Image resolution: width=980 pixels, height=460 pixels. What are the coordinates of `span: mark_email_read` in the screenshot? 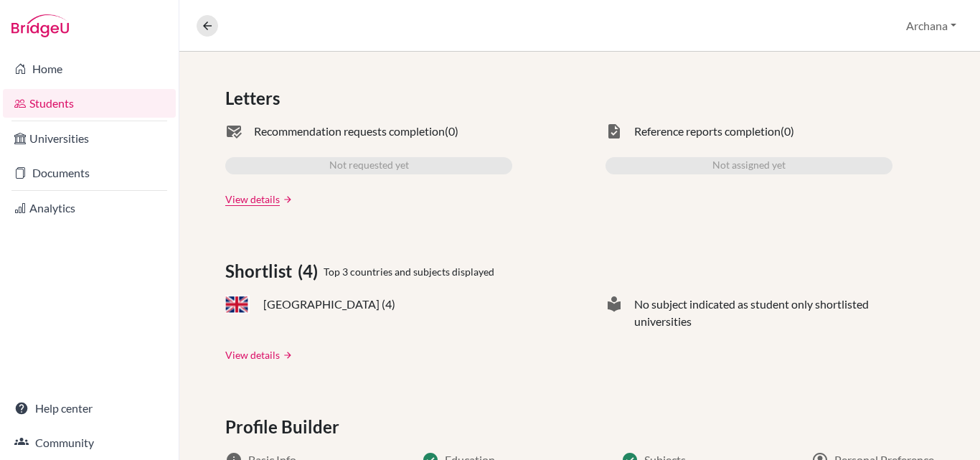 It's located at (234, 132).